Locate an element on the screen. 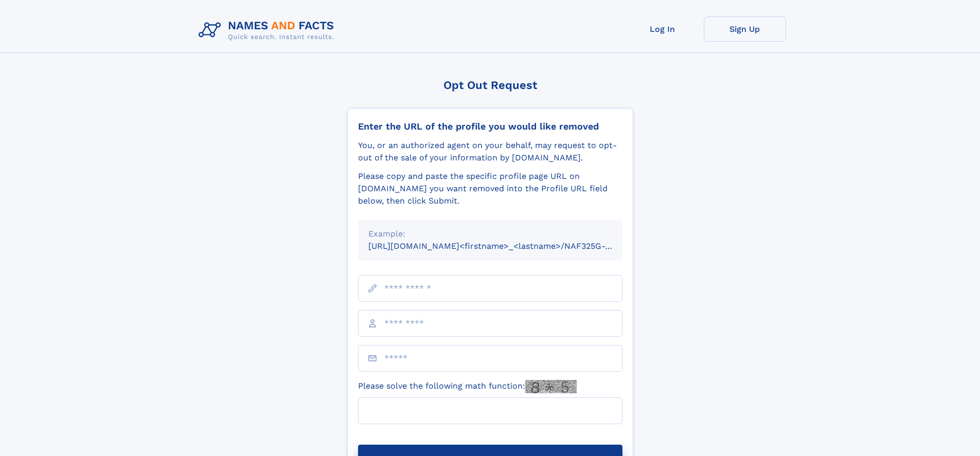 This screenshot has width=980, height=456. div: Example: is located at coordinates (490, 234).